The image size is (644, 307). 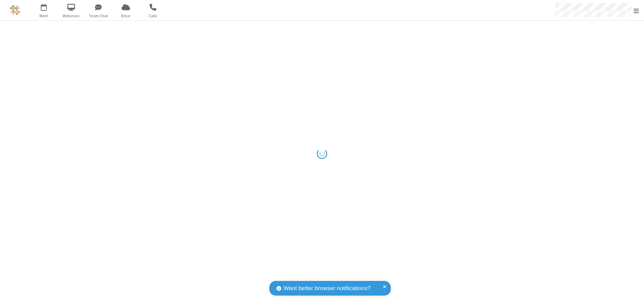 I want to click on img: QA Selenium DO NOT DELETE OR CHANGE, so click(x=15, y=10).